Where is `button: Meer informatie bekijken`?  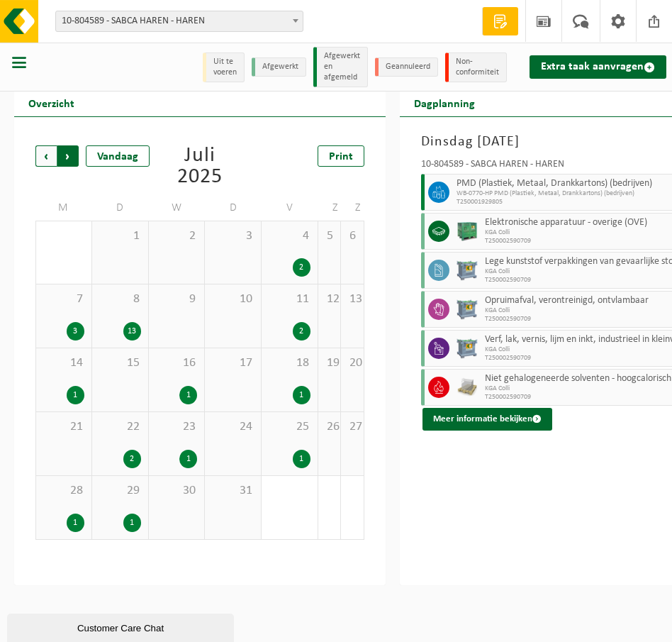 button: Meer informatie bekijken is located at coordinates (487, 419).